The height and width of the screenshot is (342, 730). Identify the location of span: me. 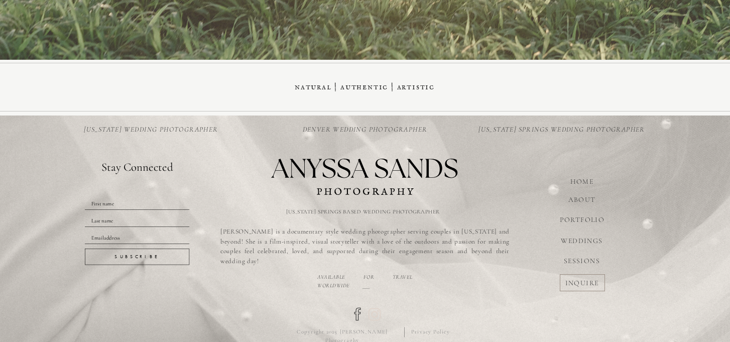
(111, 203).